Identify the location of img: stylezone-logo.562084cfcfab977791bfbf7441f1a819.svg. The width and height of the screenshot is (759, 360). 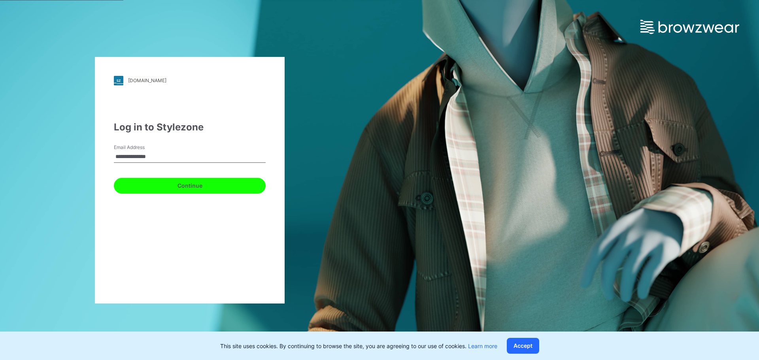
(119, 81).